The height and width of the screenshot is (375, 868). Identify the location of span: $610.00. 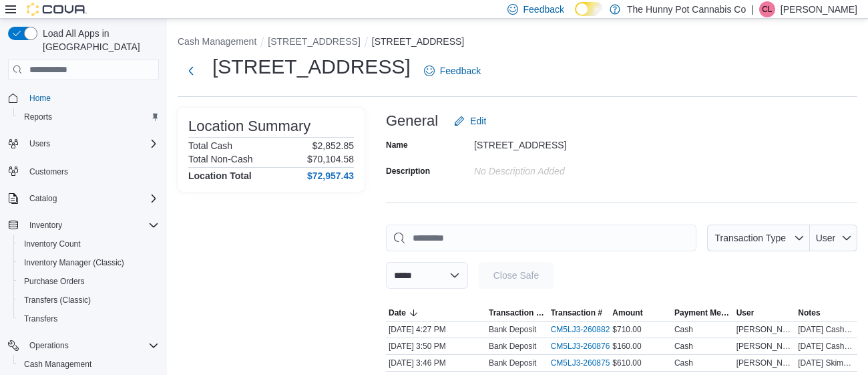
(626, 362).